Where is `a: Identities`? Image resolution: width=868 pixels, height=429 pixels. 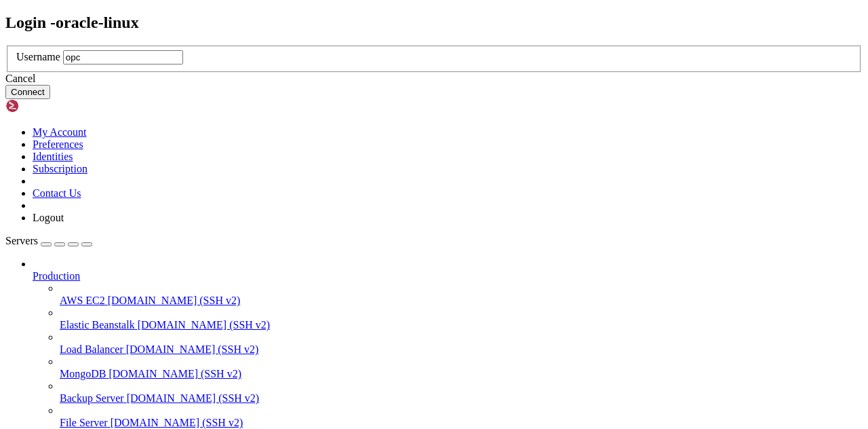 a: Identities is located at coordinates (53, 156).